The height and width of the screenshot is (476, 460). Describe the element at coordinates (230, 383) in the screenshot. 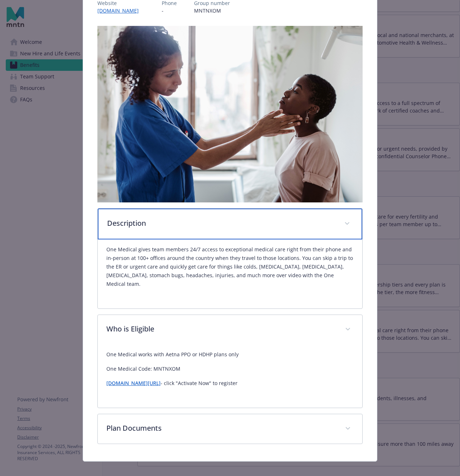

I see `p: - click "Activate Now" to register` at that location.